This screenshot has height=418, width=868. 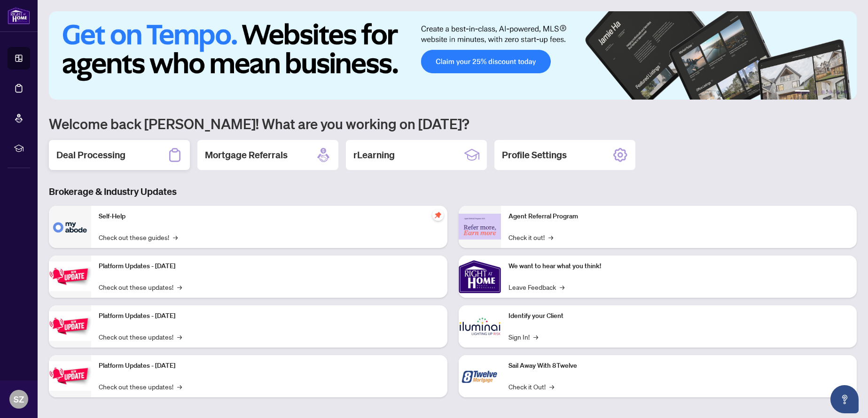 What do you see at coordinates (138, 237) in the screenshot?
I see `a: Check out these guides!→` at bounding box center [138, 237].